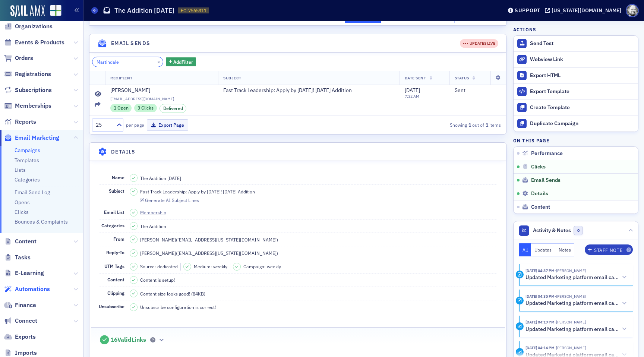 The image size is (644, 357). What do you see at coordinates (538, 167) in the screenshot?
I see `span: Clicks` at bounding box center [538, 167].